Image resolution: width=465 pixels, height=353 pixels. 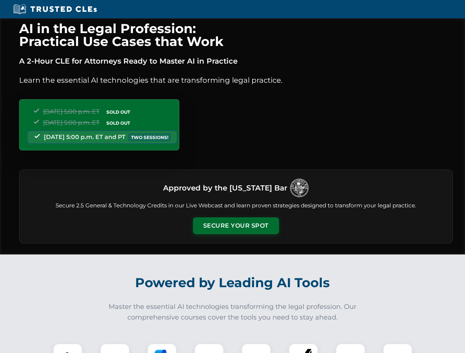 I want to click on h1: AI in the Legal Profession: Practical Use Cases that Work, so click(x=236, y=35).